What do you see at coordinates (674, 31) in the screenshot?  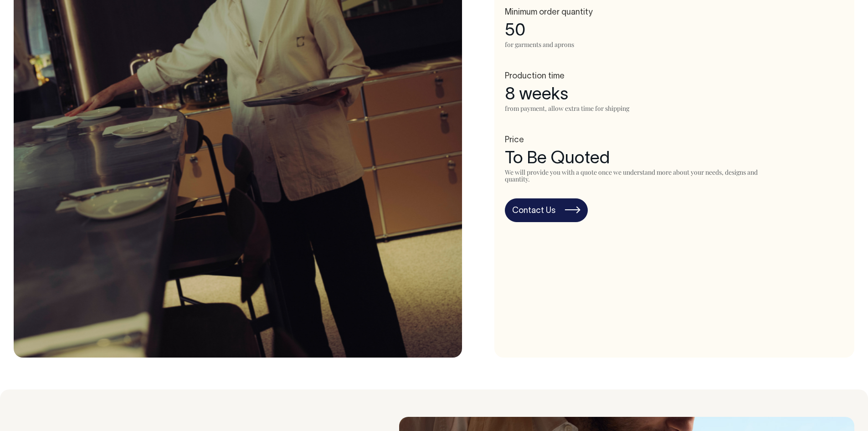 I see `div: 50` at bounding box center [674, 31].